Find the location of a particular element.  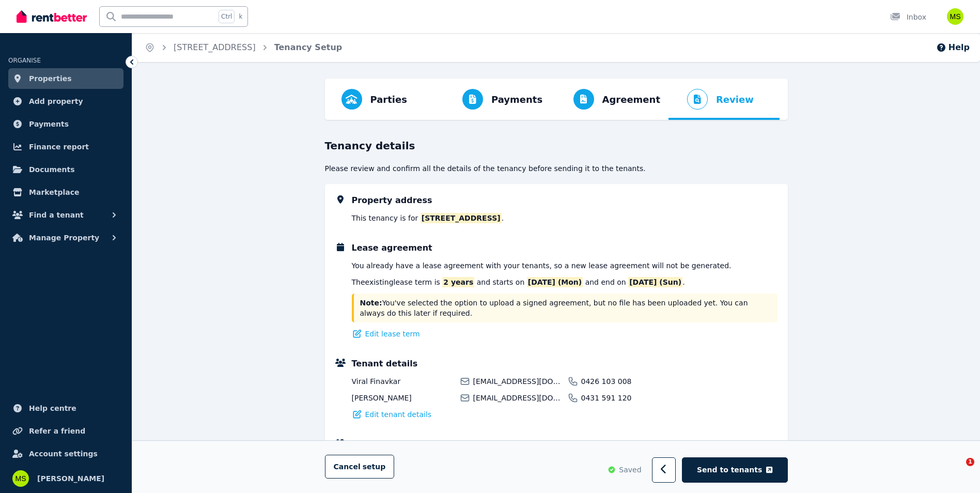

button: Edit tenant details is located at coordinates (391, 414).